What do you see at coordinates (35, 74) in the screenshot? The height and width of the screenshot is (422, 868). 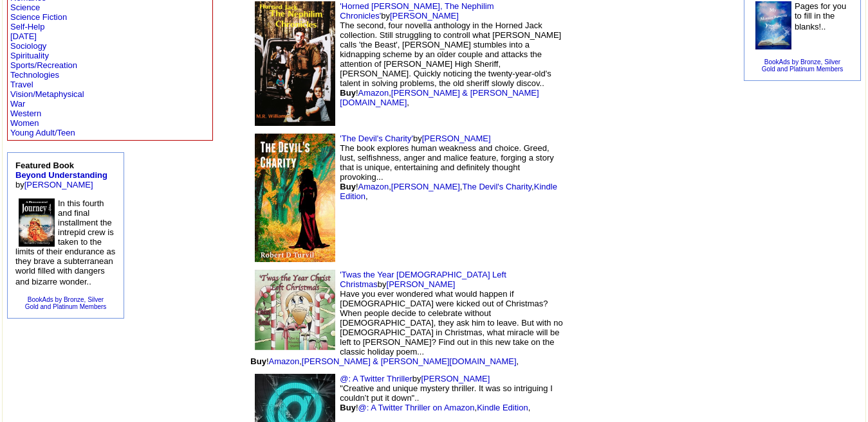 I see `a: Technologies` at bounding box center [35, 74].